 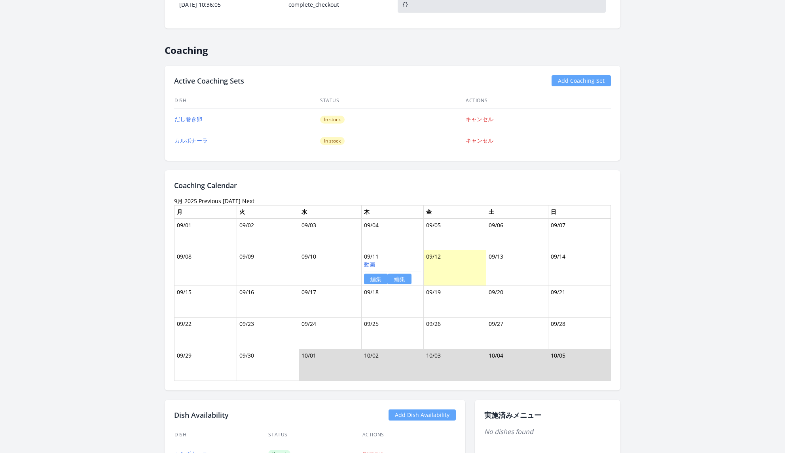 I want to click on td: 09/17, so click(x=331, y=302).